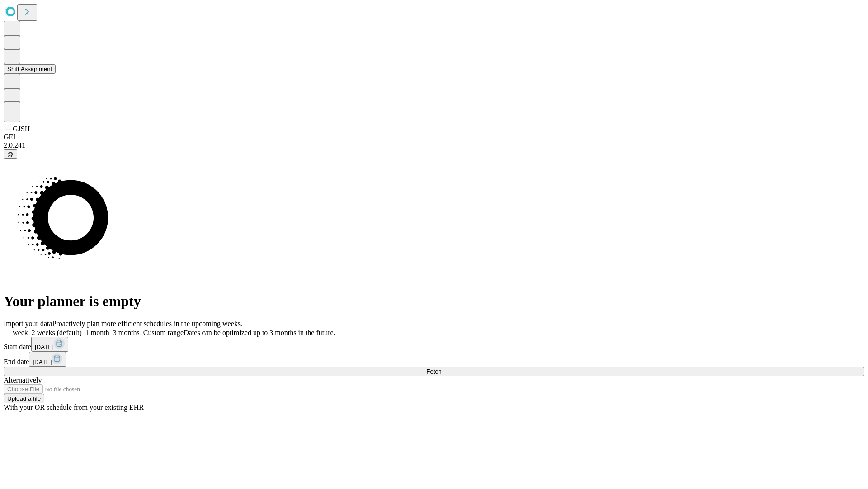 The width and height of the screenshot is (868, 489). What do you see at coordinates (24, 398) in the screenshot?
I see `button: Upload a file` at bounding box center [24, 398].